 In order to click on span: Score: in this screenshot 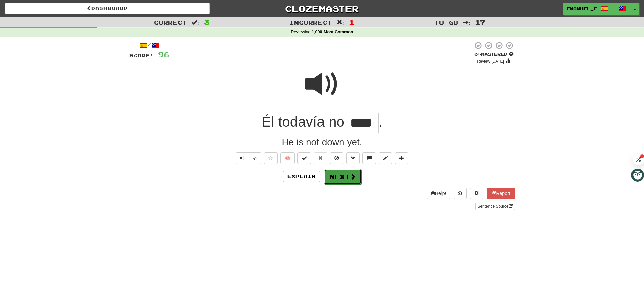, I will do `click(142, 55)`.